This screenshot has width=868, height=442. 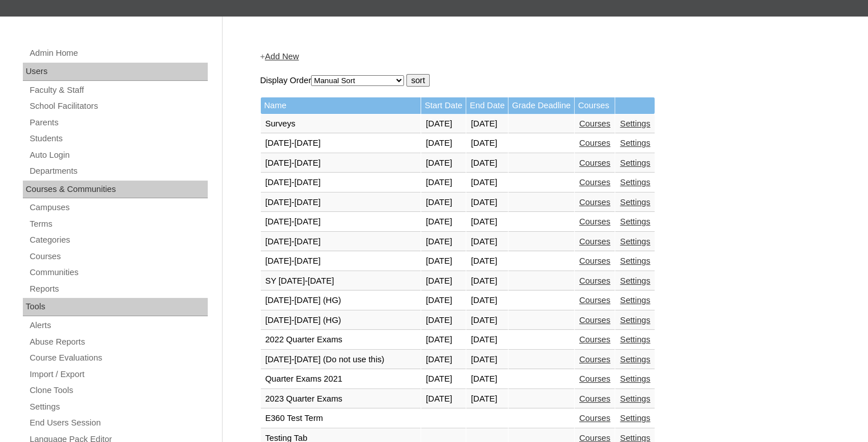 I want to click on a: Import / Export, so click(x=118, y=375).